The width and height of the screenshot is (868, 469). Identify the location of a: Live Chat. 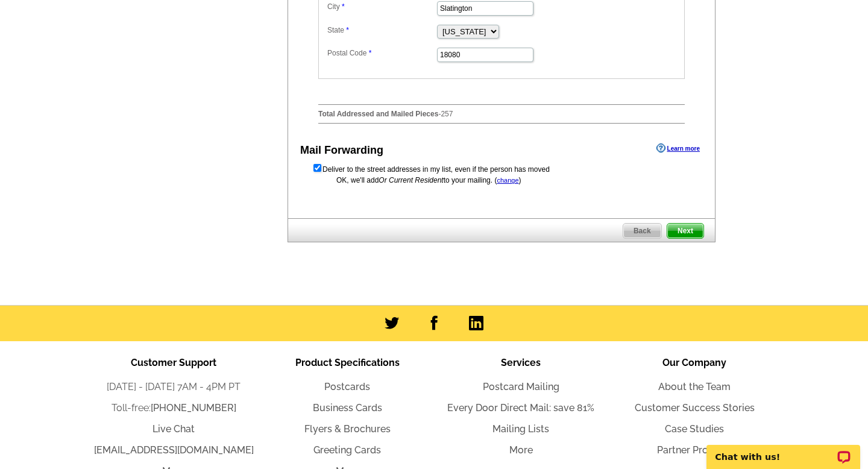
(174, 428).